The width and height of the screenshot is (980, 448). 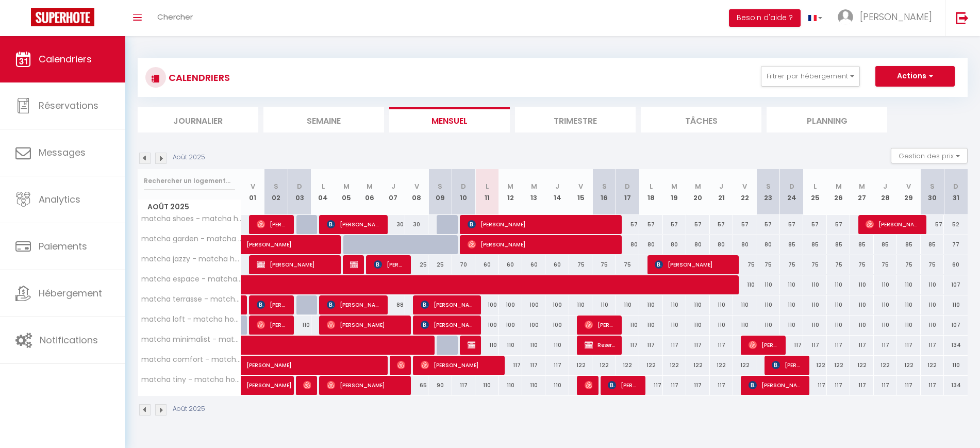 I want to click on th: 17, so click(x=628, y=192).